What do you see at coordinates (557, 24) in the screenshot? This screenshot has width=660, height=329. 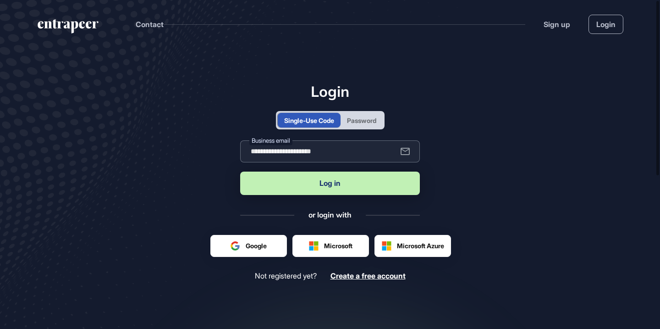 I see `a: Sign up` at bounding box center [557, 24].